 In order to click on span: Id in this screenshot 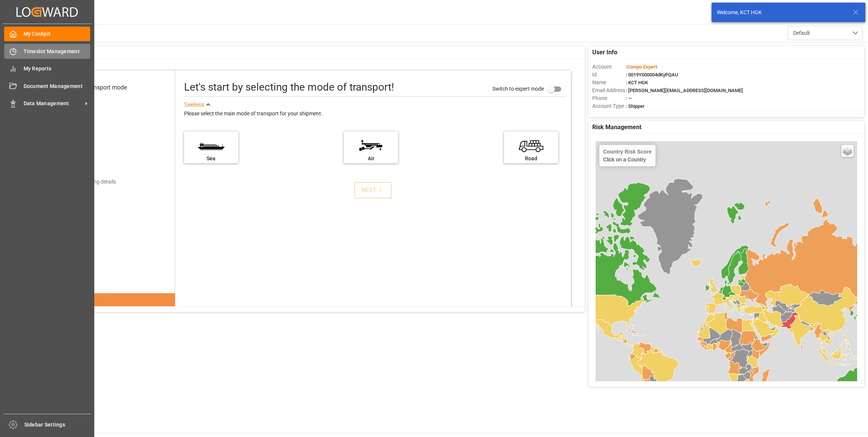, I will do `click(609, 74)`.